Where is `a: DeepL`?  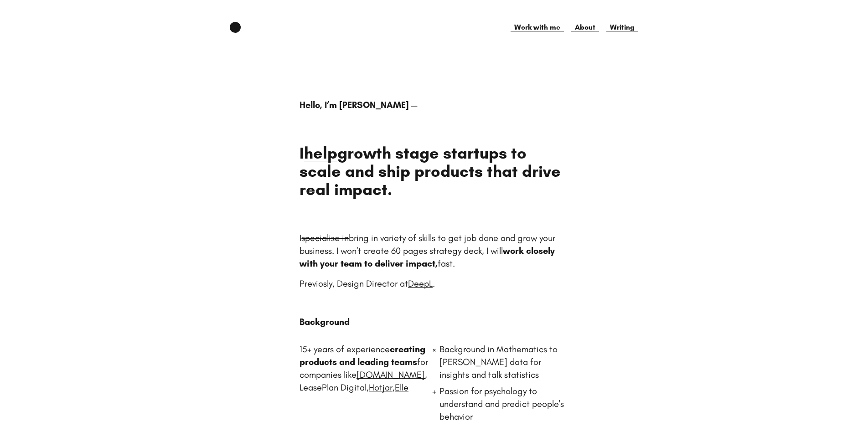 a: DeepL is located at coordinates (421, 283).